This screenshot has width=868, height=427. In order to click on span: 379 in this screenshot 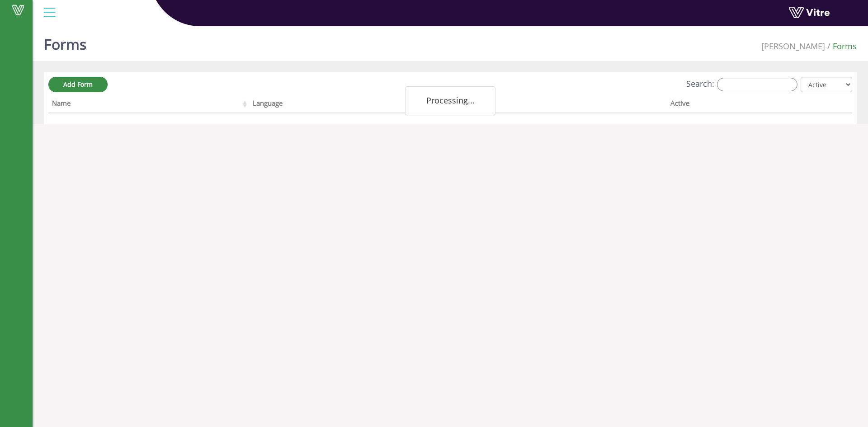, I will do `click(793, 46)`.